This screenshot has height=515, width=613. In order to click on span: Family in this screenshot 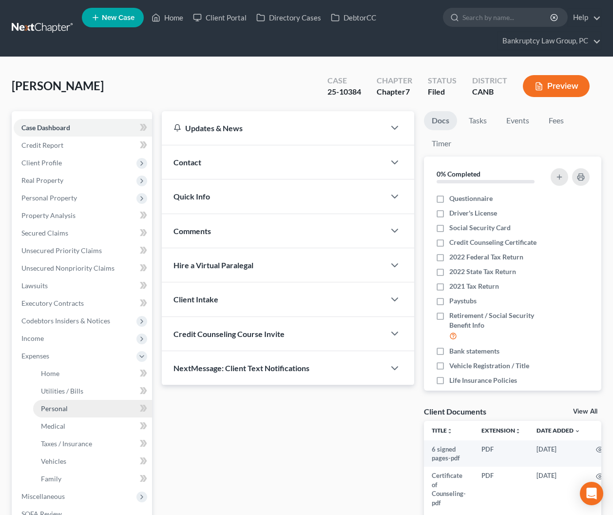, I will do `click(51, 478)`.